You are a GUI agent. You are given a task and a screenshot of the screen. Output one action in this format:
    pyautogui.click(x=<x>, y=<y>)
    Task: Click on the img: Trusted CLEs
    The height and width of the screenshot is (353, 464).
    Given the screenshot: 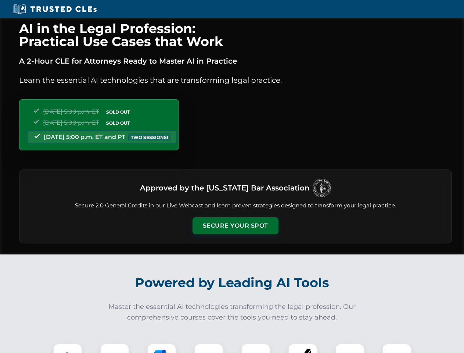 What is the action you would take?
    pyautogui.click(x=55, y=9)
    